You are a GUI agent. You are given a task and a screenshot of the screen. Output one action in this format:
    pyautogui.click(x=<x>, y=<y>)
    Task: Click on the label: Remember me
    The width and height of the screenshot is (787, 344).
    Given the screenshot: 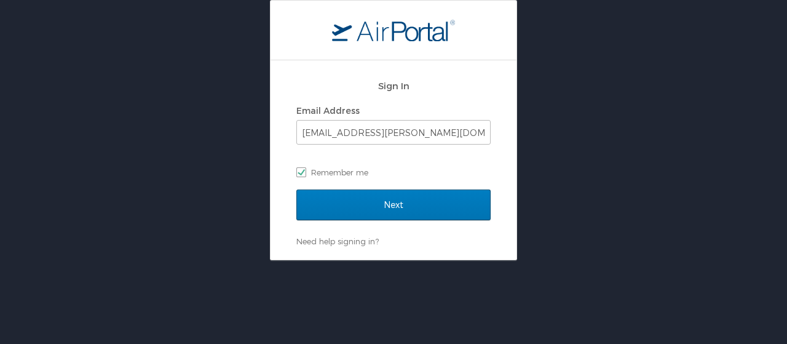 What is the action you would take?
    pyautogui.click(x=393, y=172)
    